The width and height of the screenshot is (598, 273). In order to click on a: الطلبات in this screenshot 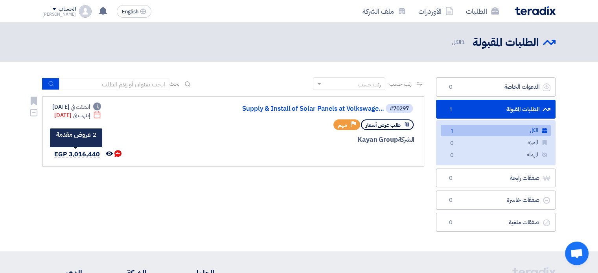, I will do `click(483, 11)`.